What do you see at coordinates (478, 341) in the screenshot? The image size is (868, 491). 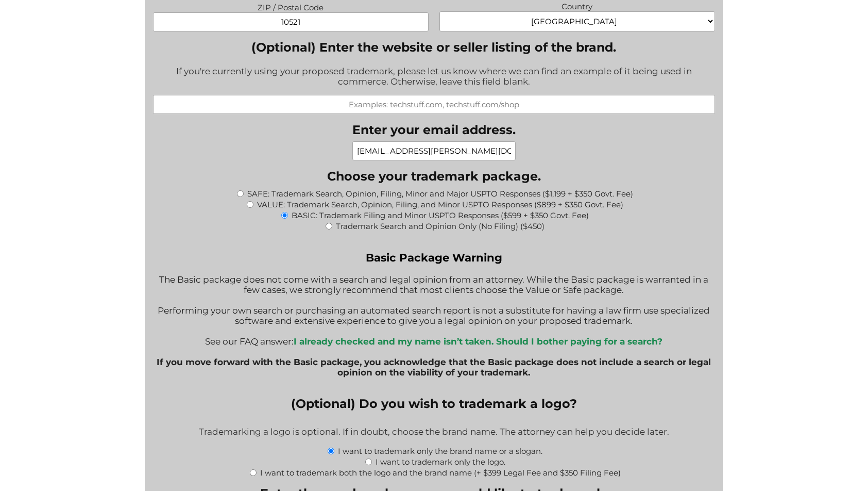 I see `b: I already checked and my name isn’t taken. Should I bother paying for a search?` at bounding box center [478, 341].